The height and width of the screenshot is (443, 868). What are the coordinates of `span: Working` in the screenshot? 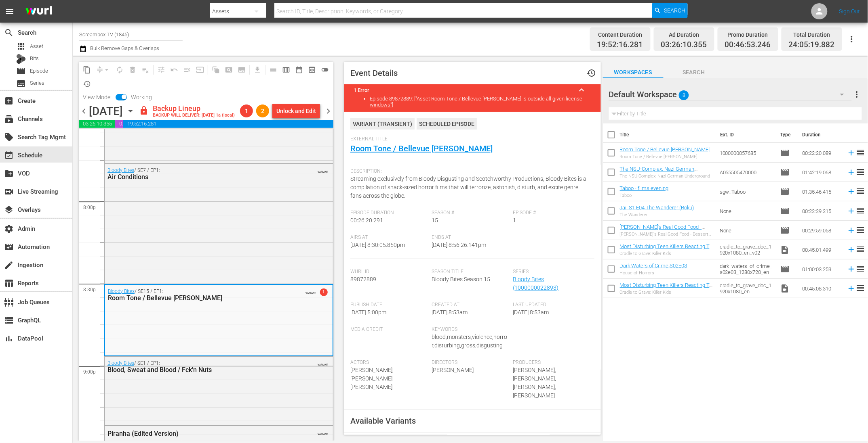 It's located at (142, 97).